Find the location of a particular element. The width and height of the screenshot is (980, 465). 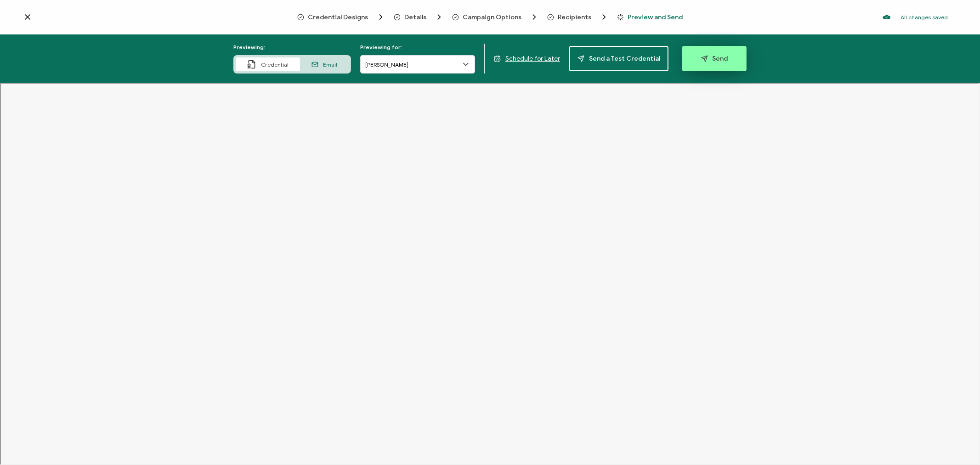

button: Send is located at coordinates (715, 59).